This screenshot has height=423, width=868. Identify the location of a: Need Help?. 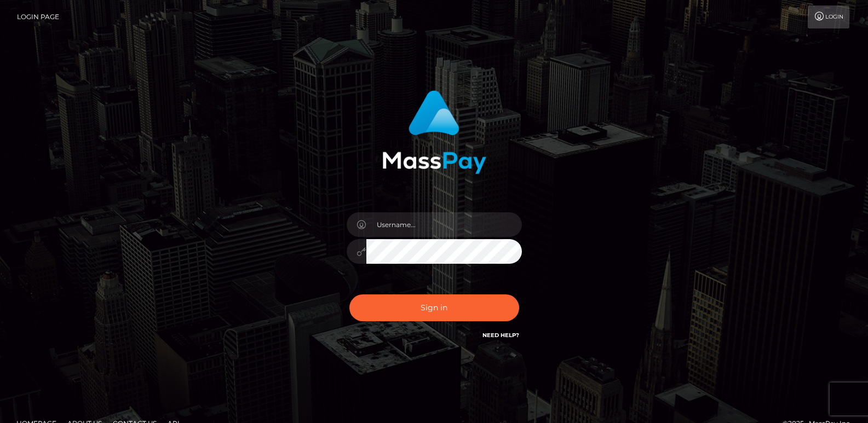
(500, 335).